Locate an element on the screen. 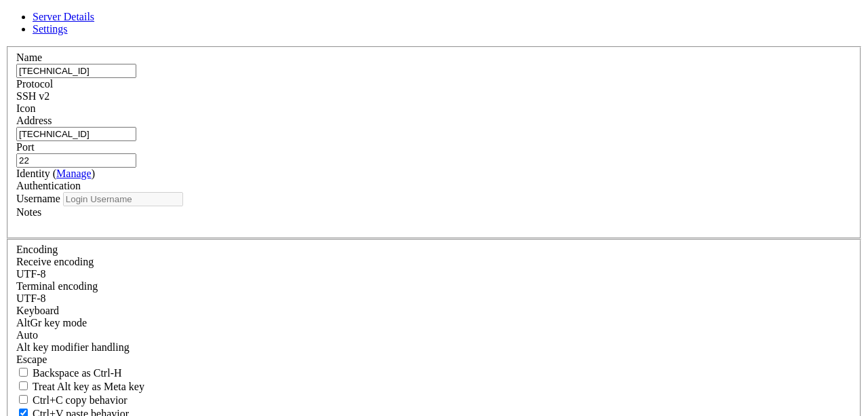  div: Auto is located at coordinates (434, 335).